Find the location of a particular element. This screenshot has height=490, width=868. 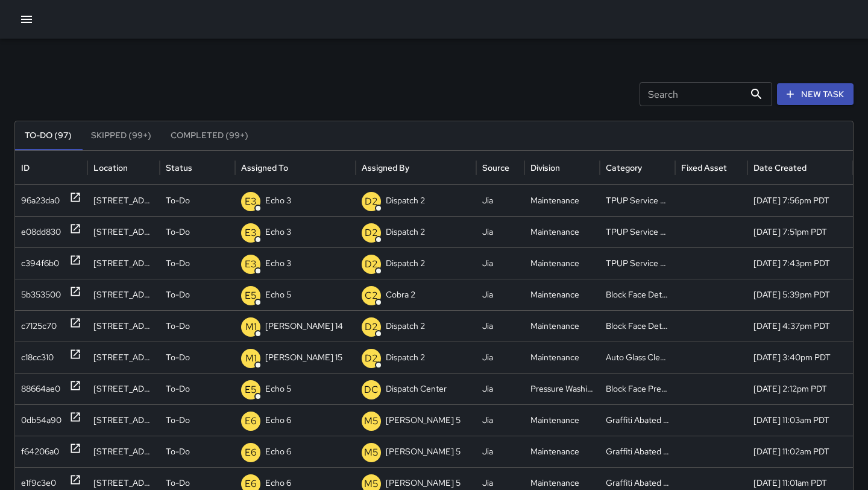

div: Source is located at coordinates (495, 168).